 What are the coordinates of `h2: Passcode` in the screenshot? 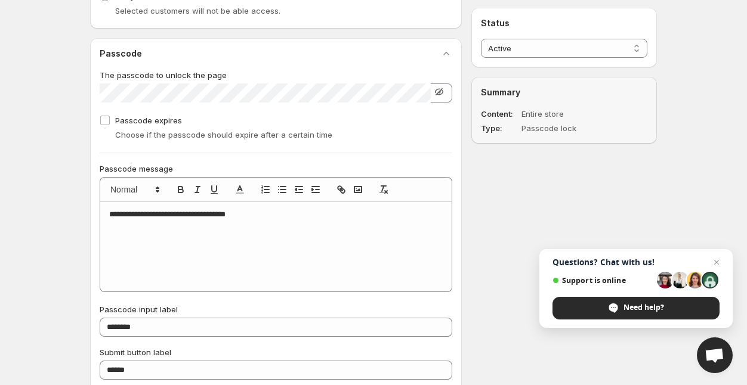 It's located at (120, 54).